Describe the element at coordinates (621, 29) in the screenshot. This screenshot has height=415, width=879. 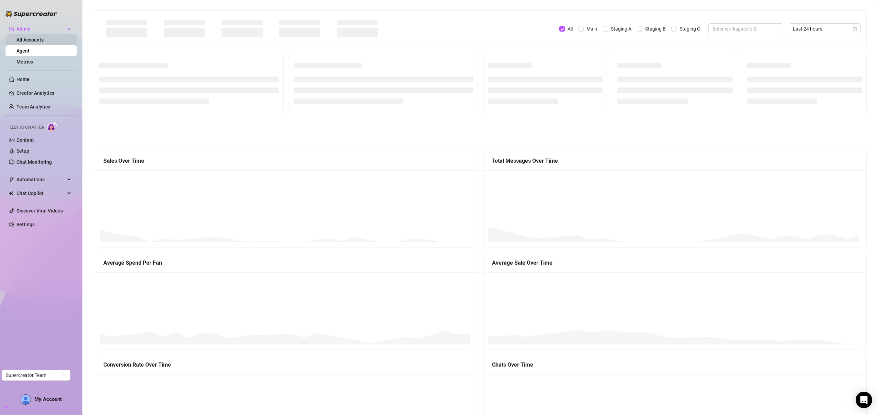
I see `span: Staging A` at that location.